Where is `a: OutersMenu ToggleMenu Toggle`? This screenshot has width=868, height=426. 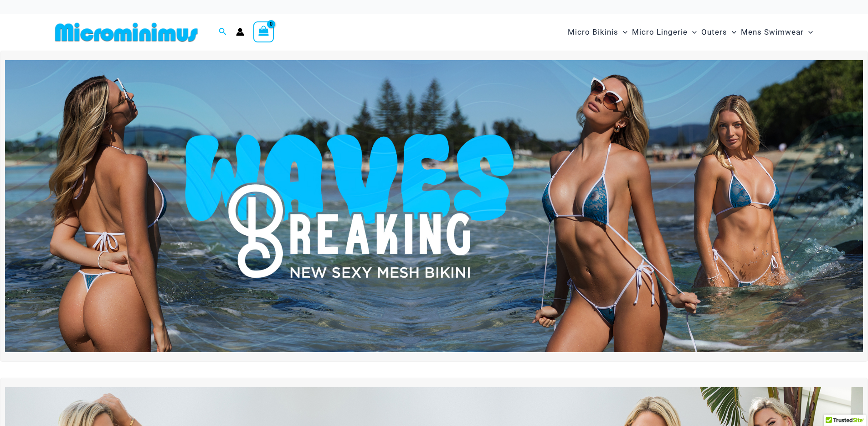 a: OutersMenu ToggleMenu Toggle is located at coordinates (719, 32).